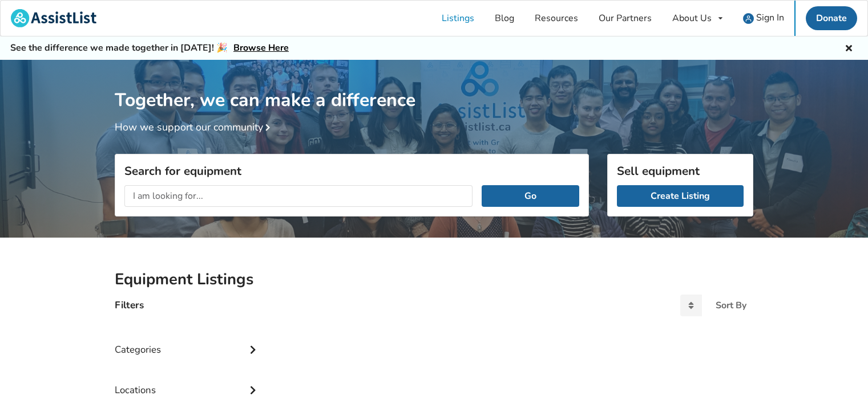 The image size is (868, 396). What do you see at coordinates (433, 280) in the screenshot?
I see `h2: Equipment Listings` at bounding box center [433, 280].